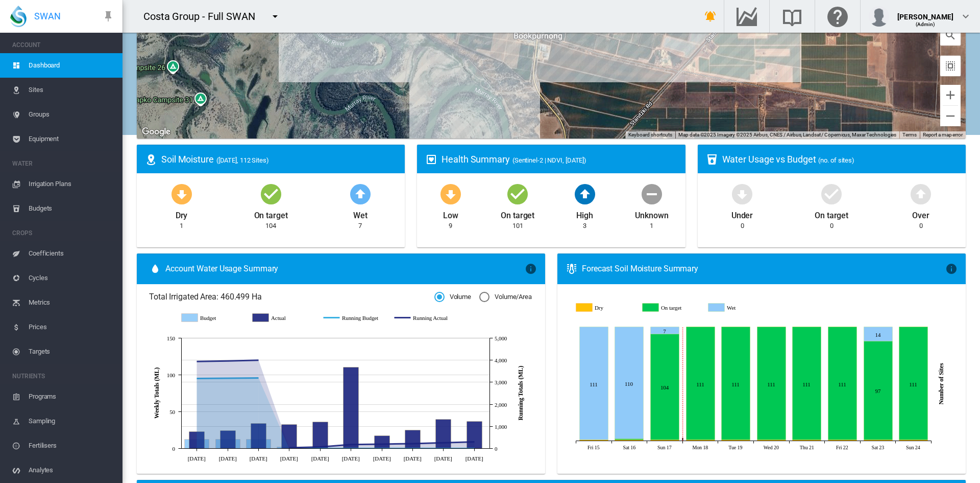 This screenshot has height=483, width=980. What do you see at coordinates (913, 383) in the screenshot?
I see `g: On target Aug 24, 2025 111` at bounding box center [913, 383].